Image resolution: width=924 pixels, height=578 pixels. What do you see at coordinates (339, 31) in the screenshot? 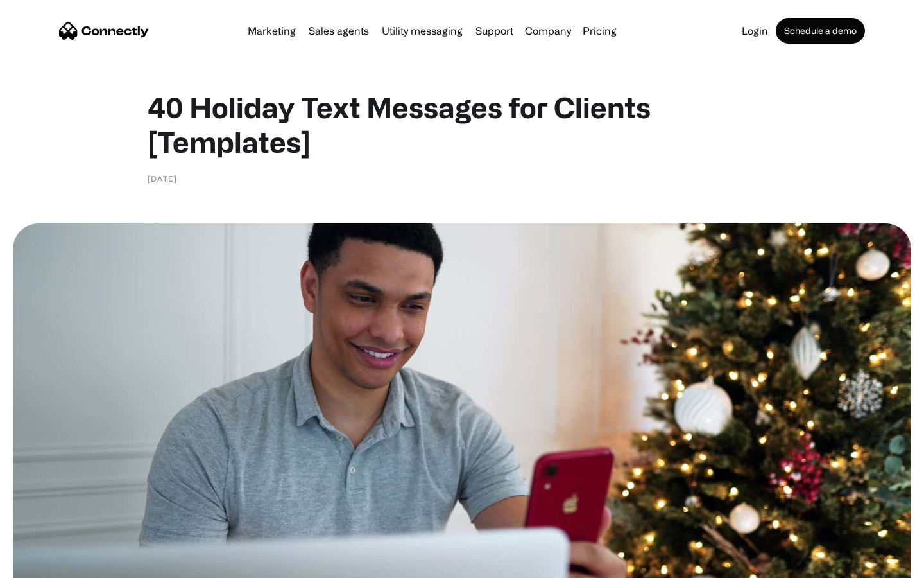
I see `a: Sales agents` at bounding box center [339, 31].